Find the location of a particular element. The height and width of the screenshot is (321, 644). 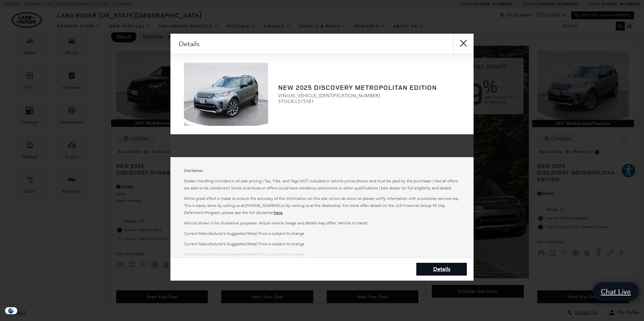

button: close is located at coordinates (464, 44).